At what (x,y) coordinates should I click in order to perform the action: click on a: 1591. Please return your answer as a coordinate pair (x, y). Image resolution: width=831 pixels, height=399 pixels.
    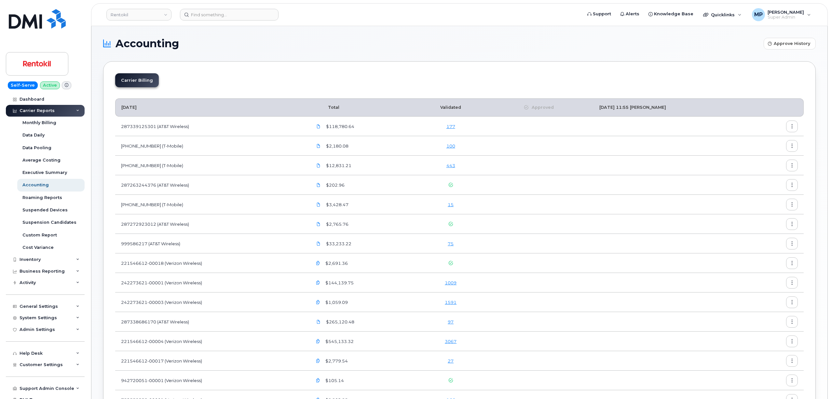
    Looking at the image, I should click on (451, 302).